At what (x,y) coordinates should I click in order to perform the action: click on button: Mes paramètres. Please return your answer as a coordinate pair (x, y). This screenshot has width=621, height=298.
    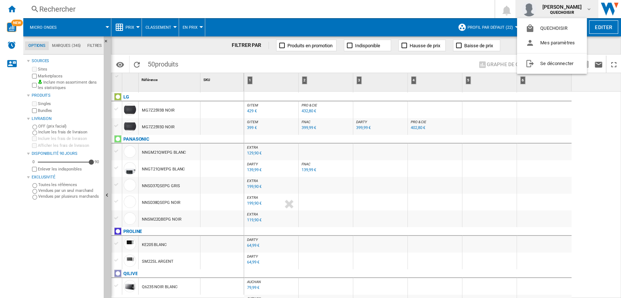
    Looking at the image, I should click on (552, 43).